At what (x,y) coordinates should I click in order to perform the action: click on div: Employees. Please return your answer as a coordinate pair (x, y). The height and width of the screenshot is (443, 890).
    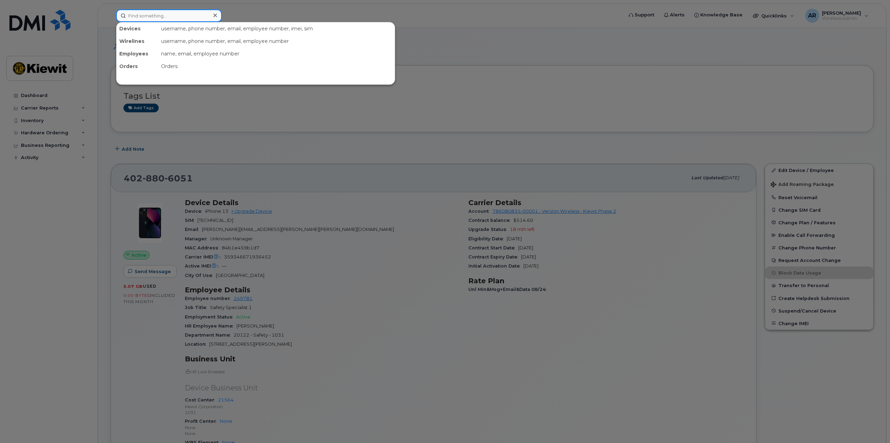
    Looking at the image, I should click on (137, 54).